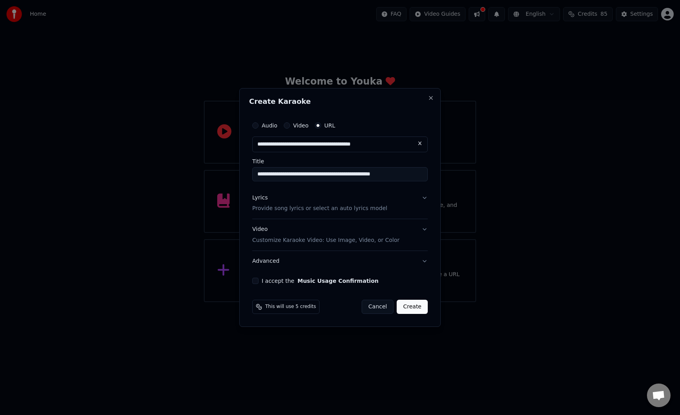  What do you see at coordinates (290, 307) in the screenshot?
I see `span: This will use 5 credits` at bounding box center [290, 307].